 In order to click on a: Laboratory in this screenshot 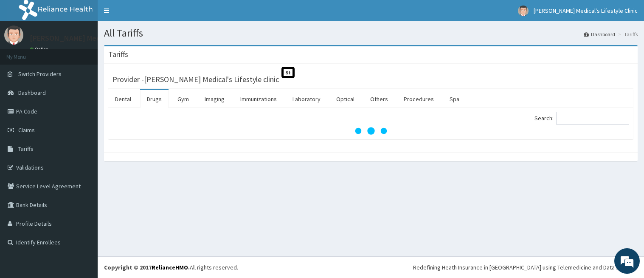, I will do `click(306, 99)`.